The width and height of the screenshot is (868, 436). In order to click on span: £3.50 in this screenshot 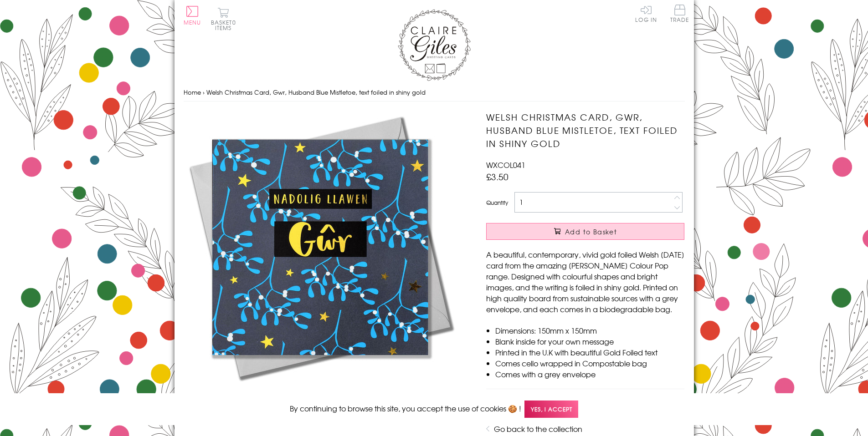, I will do `click(497, 177)`.